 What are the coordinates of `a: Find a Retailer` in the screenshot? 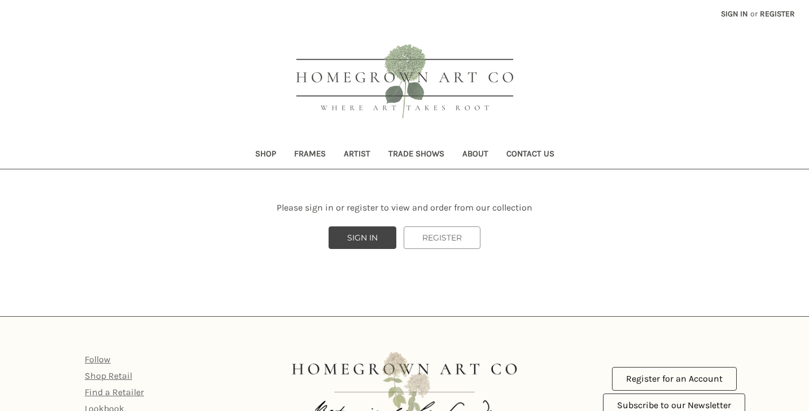 It's located at (114, 392).